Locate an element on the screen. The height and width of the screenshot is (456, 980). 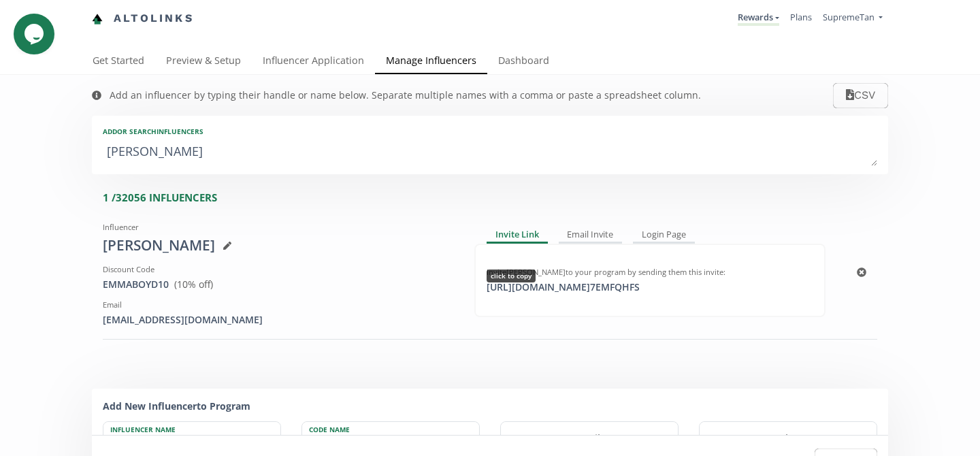
a: Dashboard is located at coordinates (524, 62).